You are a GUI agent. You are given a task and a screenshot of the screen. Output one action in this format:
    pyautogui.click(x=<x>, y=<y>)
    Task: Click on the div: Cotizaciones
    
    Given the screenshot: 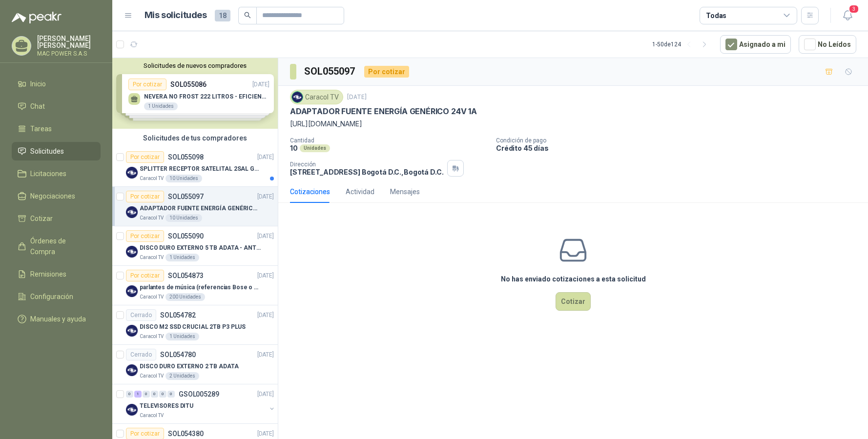 What is the action you would take?
    pyautogui.click(x=310, y=192)
    